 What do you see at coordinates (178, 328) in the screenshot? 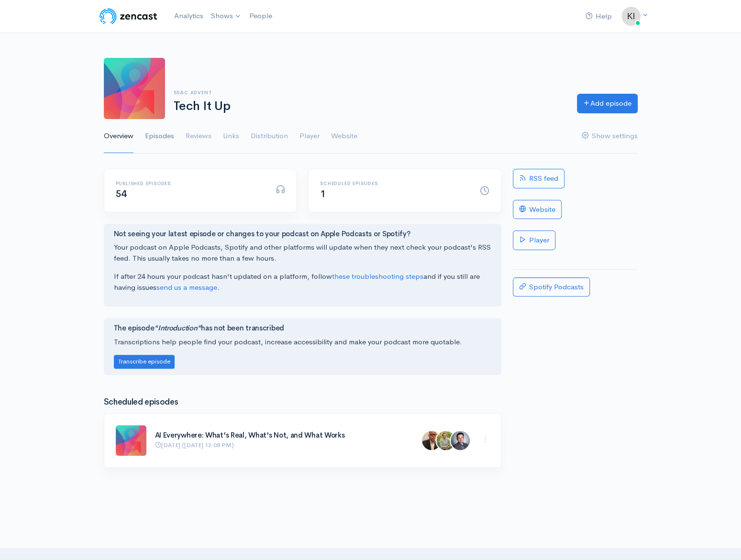
I see `i: "Introduction"` at bounding box center [178, 328].